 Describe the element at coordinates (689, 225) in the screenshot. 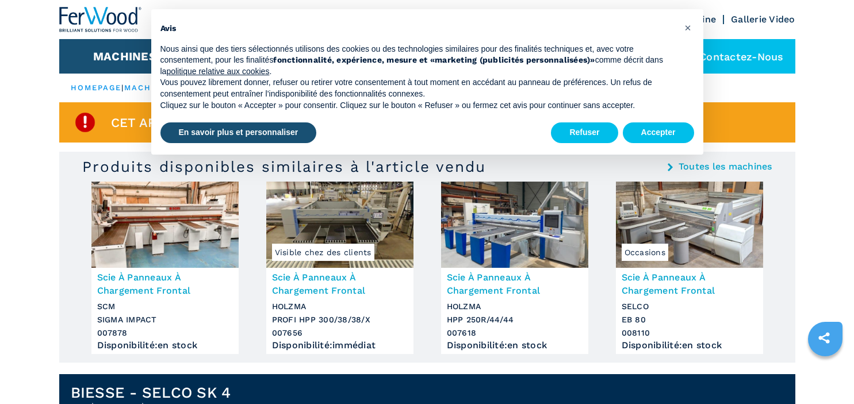

I see `img: Scie À Panneaux À Chargement Frontal SELCO EB 80` at that location.